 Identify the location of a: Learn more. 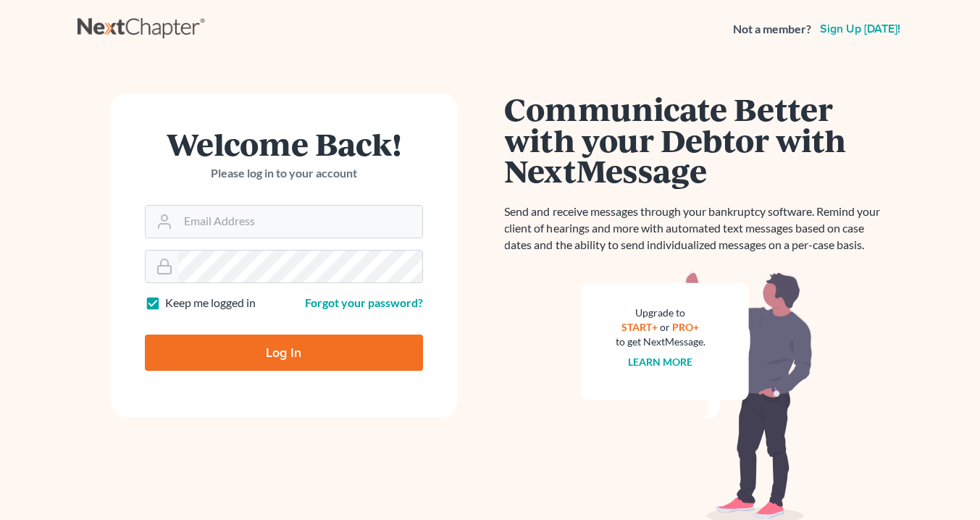
(660, 361).